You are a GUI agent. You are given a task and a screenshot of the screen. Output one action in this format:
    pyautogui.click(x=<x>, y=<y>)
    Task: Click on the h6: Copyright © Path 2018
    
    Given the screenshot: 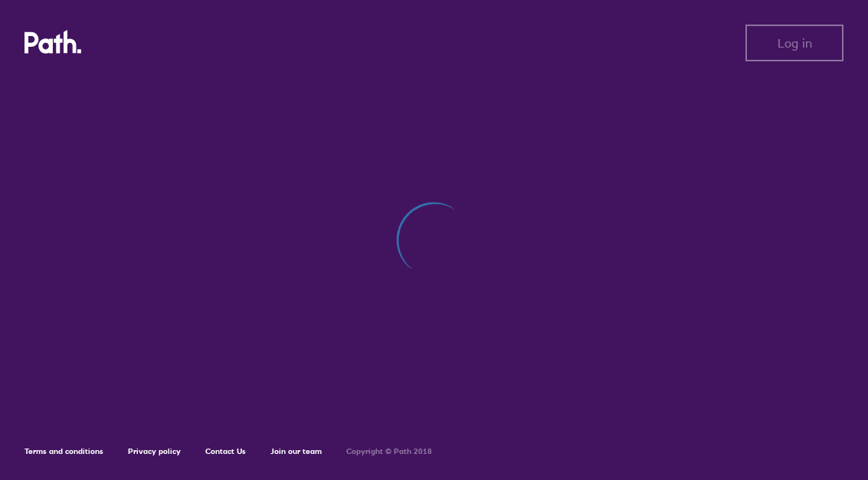 What is the action you would take?
    pyautogui.click(x=389, y=451)
    